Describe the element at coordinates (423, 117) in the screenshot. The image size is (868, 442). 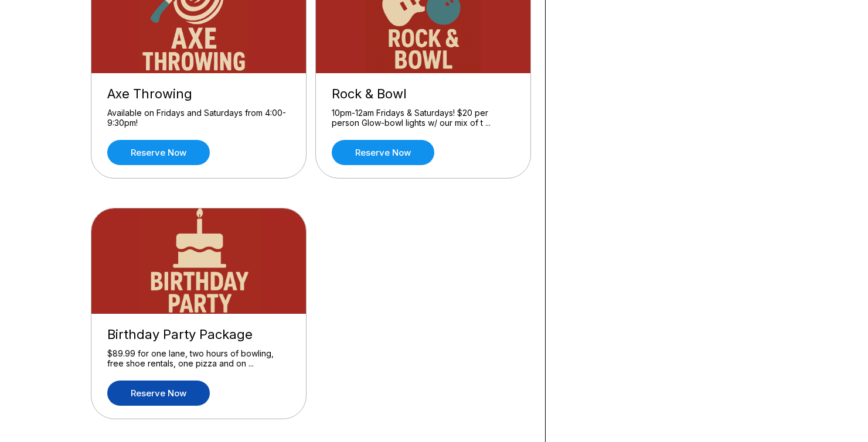
I see `div: 10pm-12am Fridays & Saturdays! $20 per person Glow-bowl lights w/ our mix of t ...` at that location.